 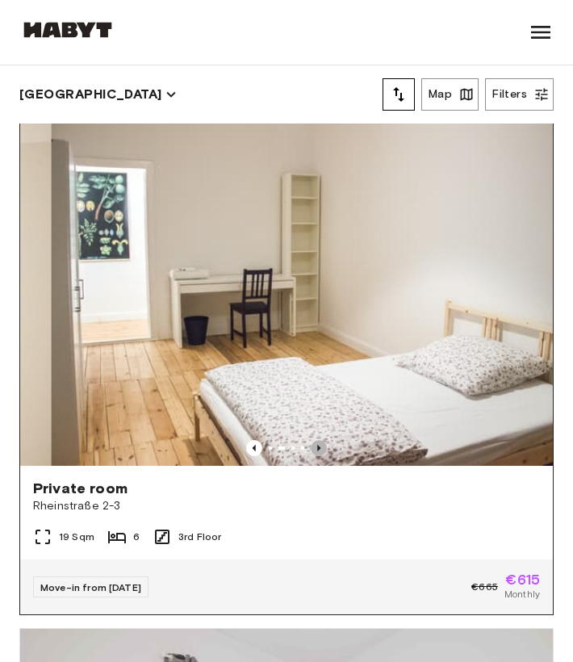 I want to click on span: 6, so click(x=136, y=537).